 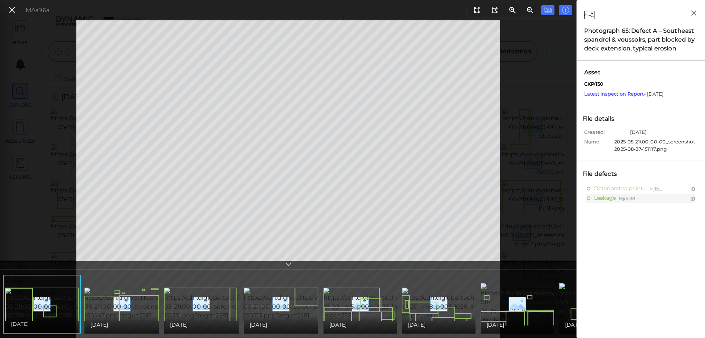 I want to click on span: Mj1b79, so click(x=656, y=188).